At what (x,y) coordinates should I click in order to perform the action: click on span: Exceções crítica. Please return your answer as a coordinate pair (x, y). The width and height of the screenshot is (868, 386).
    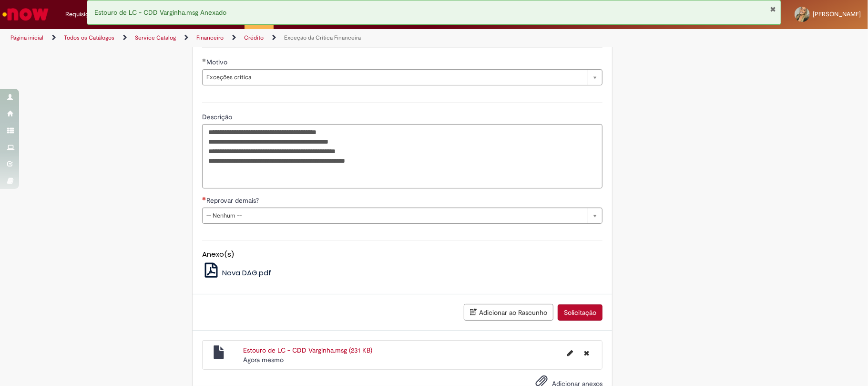
    Looking at the image, I should click on (395, 77).